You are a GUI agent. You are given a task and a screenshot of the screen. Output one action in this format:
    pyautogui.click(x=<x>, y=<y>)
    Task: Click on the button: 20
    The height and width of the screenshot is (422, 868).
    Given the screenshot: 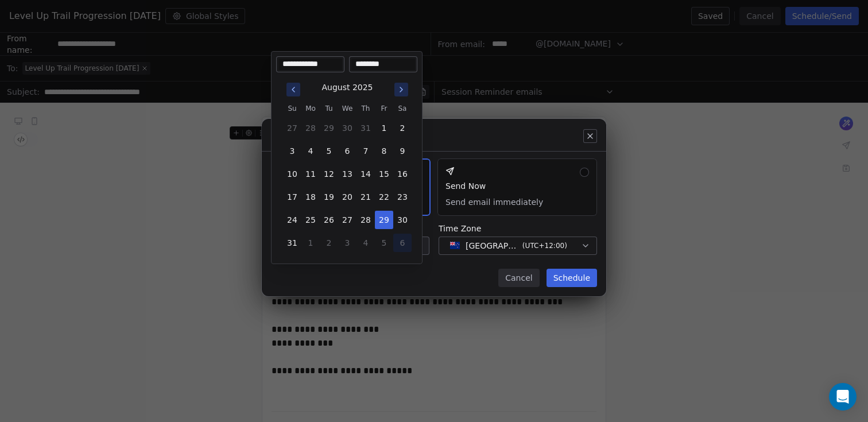 What is the action you would take?
    pyautogui.click(x=348, y=197)
    